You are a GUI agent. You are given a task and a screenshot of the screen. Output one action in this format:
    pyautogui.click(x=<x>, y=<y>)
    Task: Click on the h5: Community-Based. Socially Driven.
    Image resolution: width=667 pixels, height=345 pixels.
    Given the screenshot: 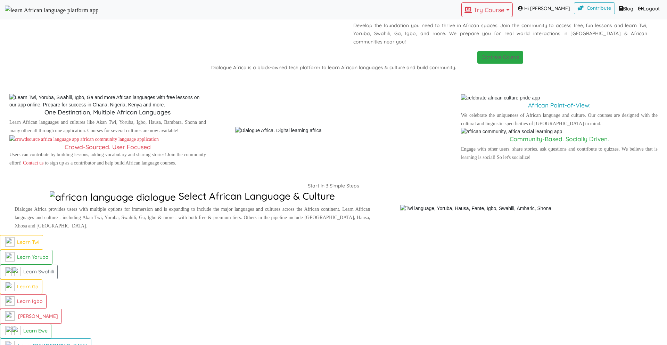 What is the action you would take?
    pyautogui.click(x=559, y=139)
    